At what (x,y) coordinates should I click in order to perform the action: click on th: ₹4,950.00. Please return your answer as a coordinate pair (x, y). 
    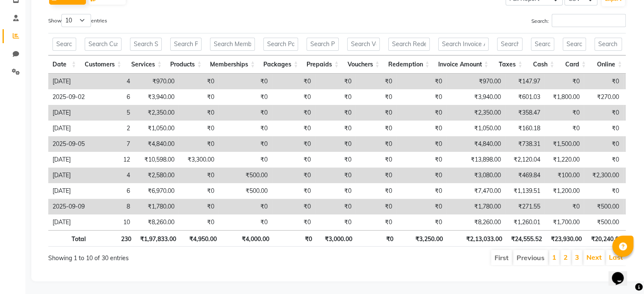
    Looking at the image, I should click on (200, 238).